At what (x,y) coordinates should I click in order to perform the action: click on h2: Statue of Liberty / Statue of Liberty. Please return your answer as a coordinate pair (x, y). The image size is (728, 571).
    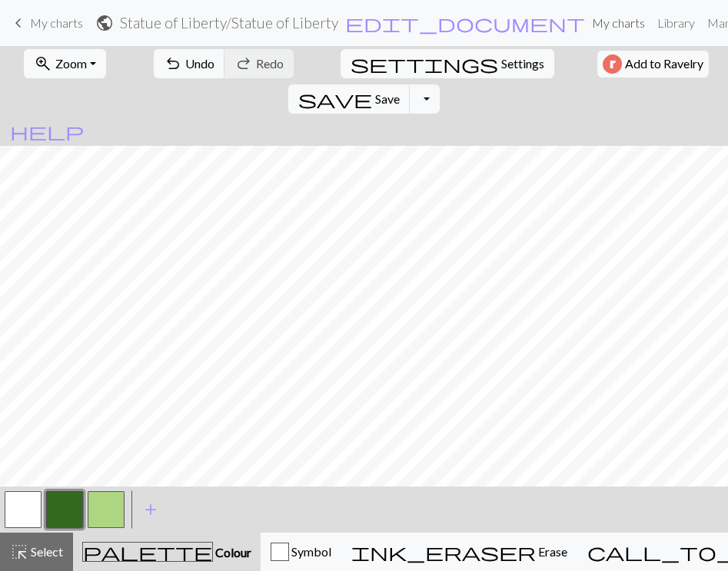
    Looking at the image, I should click on (229, 23).